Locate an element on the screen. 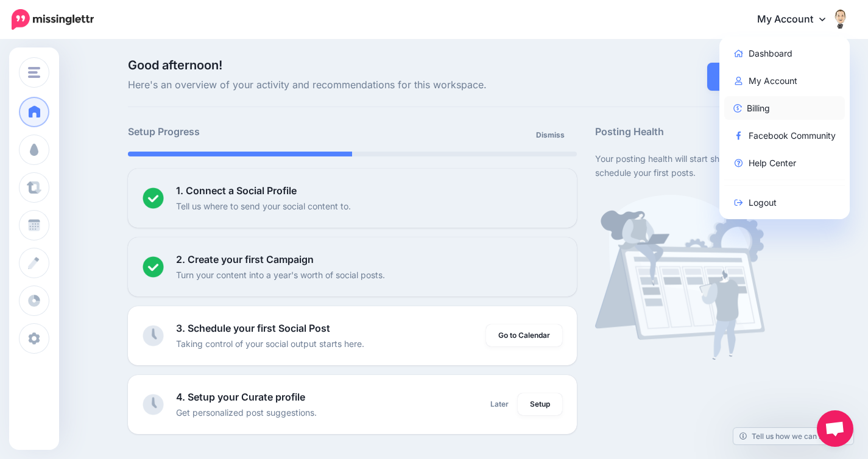  p: Taking control of your social output starts here. is located at coordinates (269, 344).